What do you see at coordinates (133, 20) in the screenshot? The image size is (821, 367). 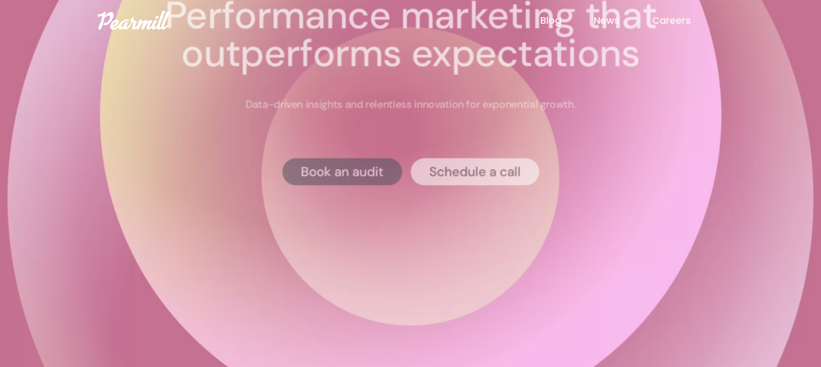 I see `img: Pearmill logo` at bounding box center [133, 20].